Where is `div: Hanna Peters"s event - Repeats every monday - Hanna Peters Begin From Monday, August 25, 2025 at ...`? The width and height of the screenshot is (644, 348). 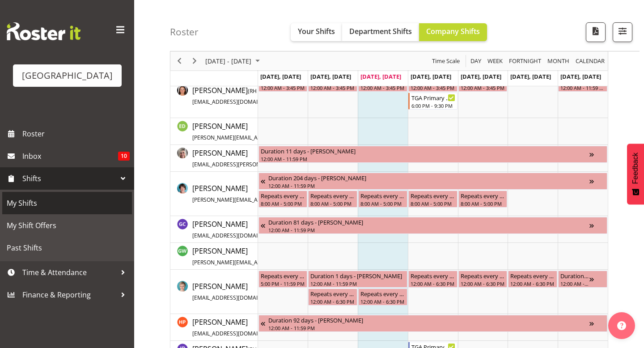
div: Hanna Peters"s event - Repeats every monday - Hanna Peters Begin From Monday, August 25, 2025 at ... is located at coordinates (283, 279).